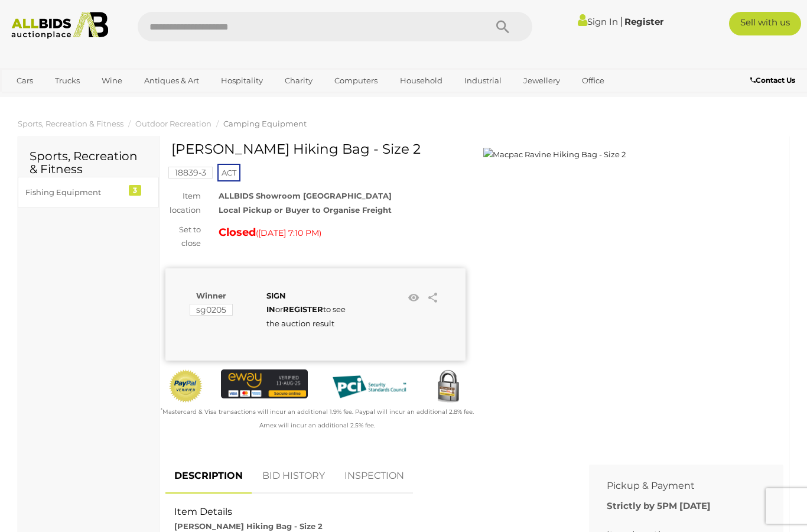  Describe the element at coordinates (369, 511) in the screenshot. I see `h2: Item Details` at that location.